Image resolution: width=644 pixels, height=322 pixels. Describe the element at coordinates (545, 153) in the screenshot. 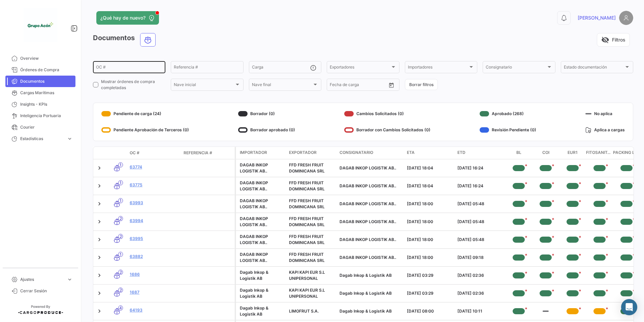

I see `span: COI` at that location.